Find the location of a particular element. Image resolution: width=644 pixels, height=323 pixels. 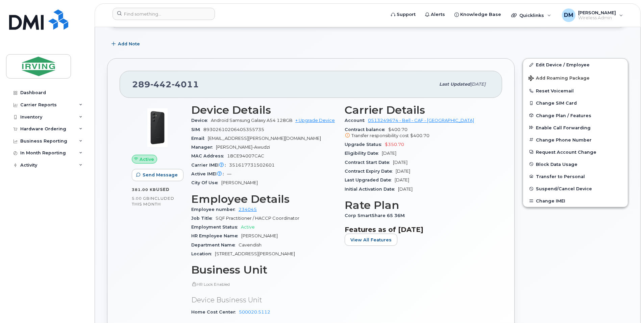

span: Job Title is located at coordinates (203, 218).